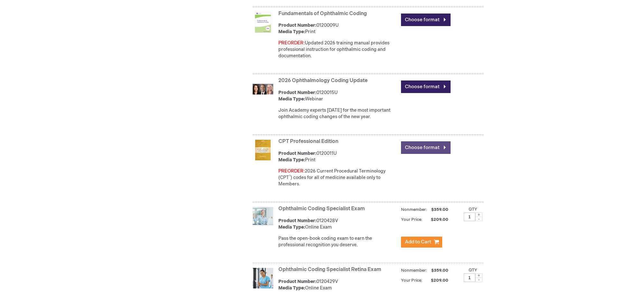  Describe the element at coordinates (308, 142) in the screenshot. I see `a: CPT Professional Edition` at that location.